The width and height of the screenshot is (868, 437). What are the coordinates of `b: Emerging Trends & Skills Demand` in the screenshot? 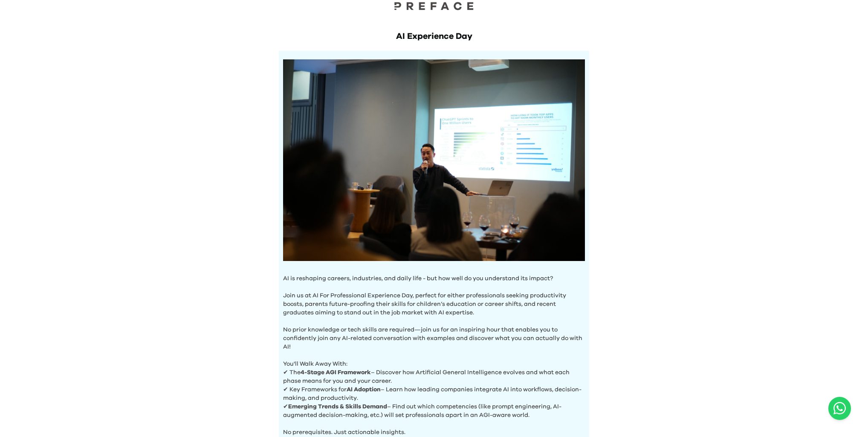 It's located at (337, 406).